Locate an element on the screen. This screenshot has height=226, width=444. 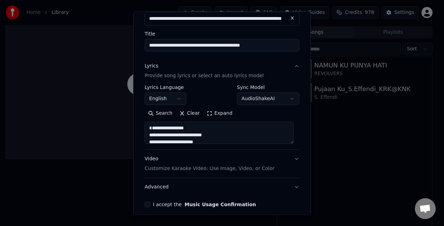
label: Title is located at coordinates (222, 34).